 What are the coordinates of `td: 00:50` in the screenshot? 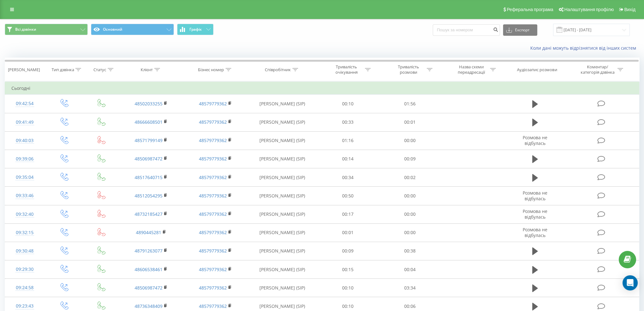 It's located at (348, 196).